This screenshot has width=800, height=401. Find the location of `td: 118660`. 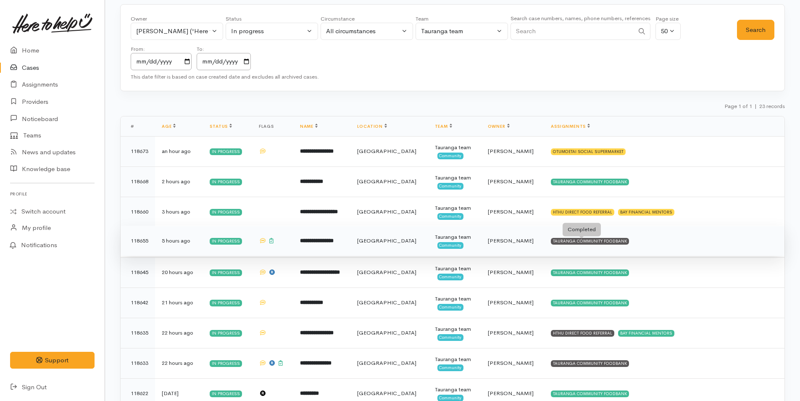

td: 118660 is located at coordinates (138, 212).